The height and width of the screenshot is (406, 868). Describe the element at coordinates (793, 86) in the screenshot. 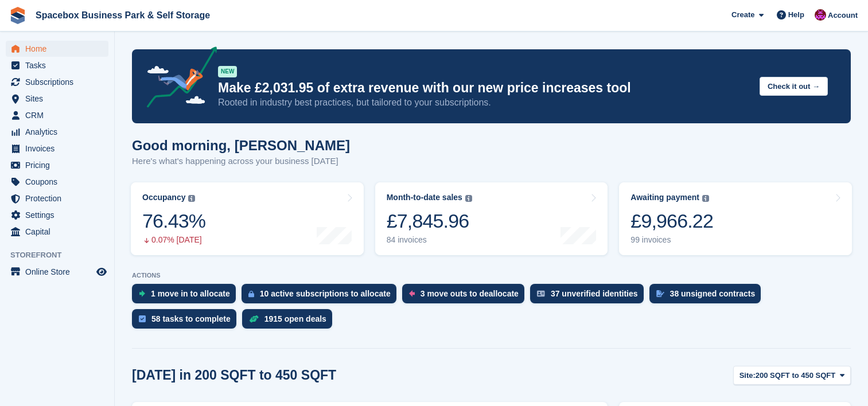

I see `button: Check it out →` at that location.